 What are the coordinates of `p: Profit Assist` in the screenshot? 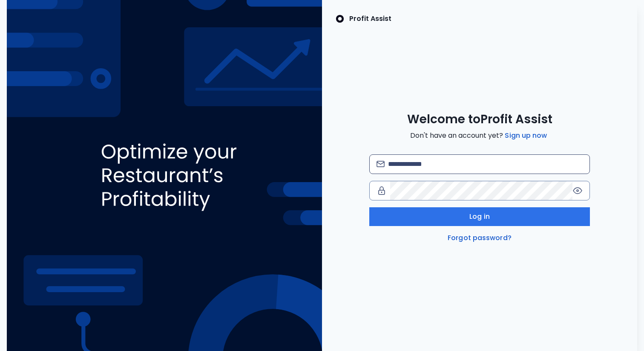 It's located at (370, 19).